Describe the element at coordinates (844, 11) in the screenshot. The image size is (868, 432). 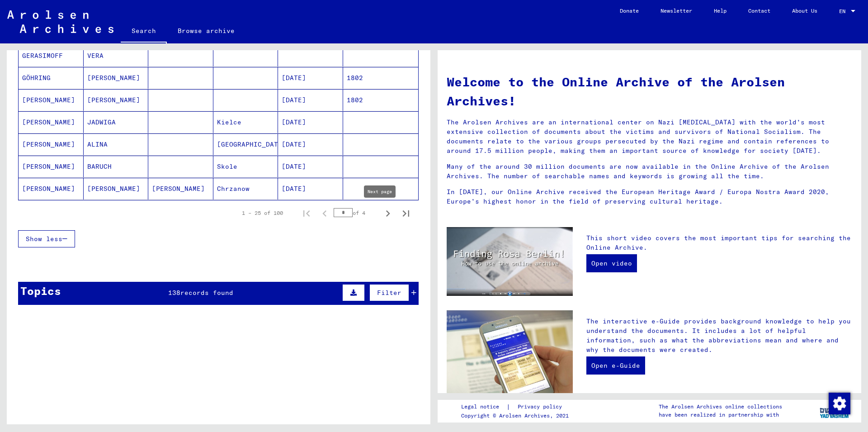
I see `span: EN` at that location.